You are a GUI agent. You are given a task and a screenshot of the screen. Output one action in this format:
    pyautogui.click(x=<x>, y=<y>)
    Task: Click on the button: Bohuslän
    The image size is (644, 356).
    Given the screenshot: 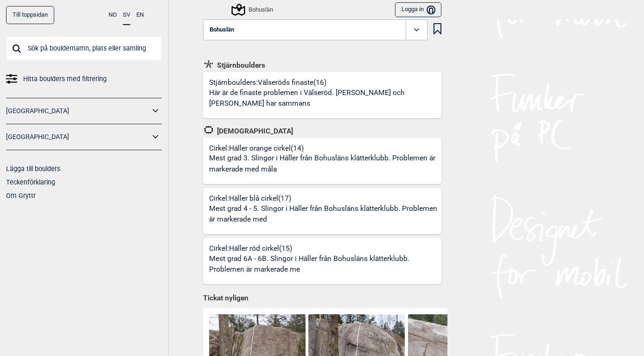 What is the action you would take?
    pyautogui.click(x=315, y=30)
    